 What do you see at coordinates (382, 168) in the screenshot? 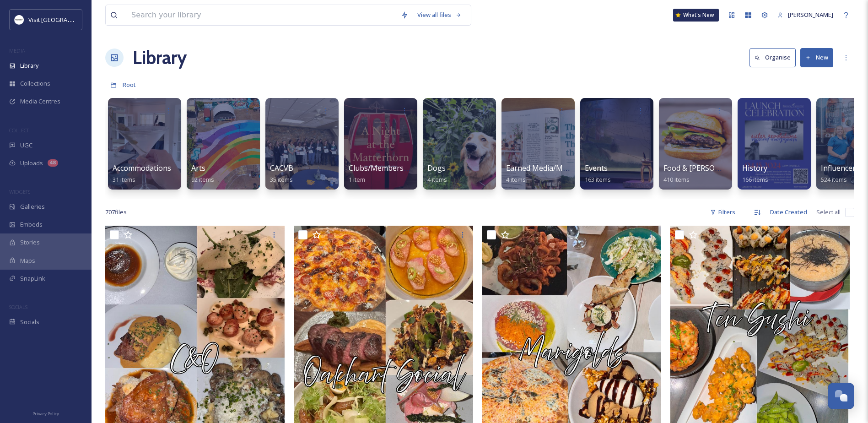
I see `span: Clubs/Membership` at bounding box center [382, 168].